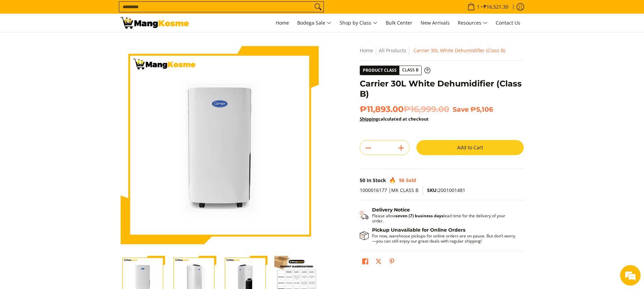  What do you see at coordinates (446, 190) in the screenshot?
I see `span: 2001001481` at bounding box center [446, 190].